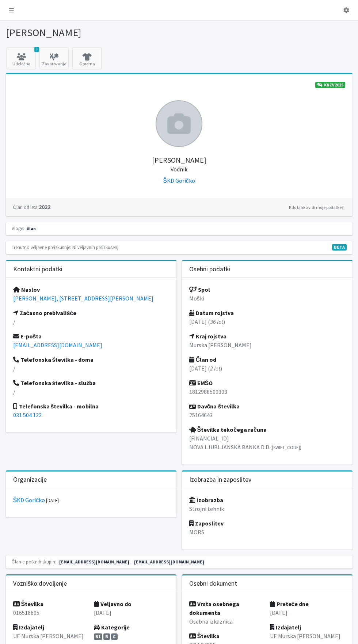 The height and width of the screenshot is (644, 358). What do you see at coordinates (289, 604) in the screenshot?
I see `strong: Preteče dne` at bounding box center [289, 604].